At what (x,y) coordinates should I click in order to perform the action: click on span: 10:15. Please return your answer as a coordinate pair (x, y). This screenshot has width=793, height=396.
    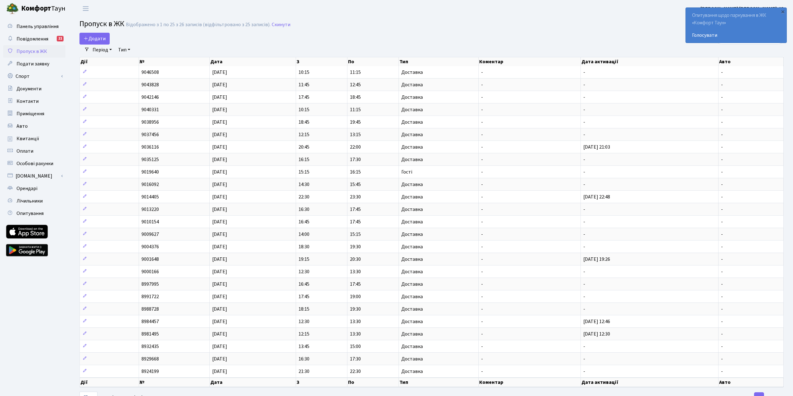
    Looking at the image, I should click on (304, 72).